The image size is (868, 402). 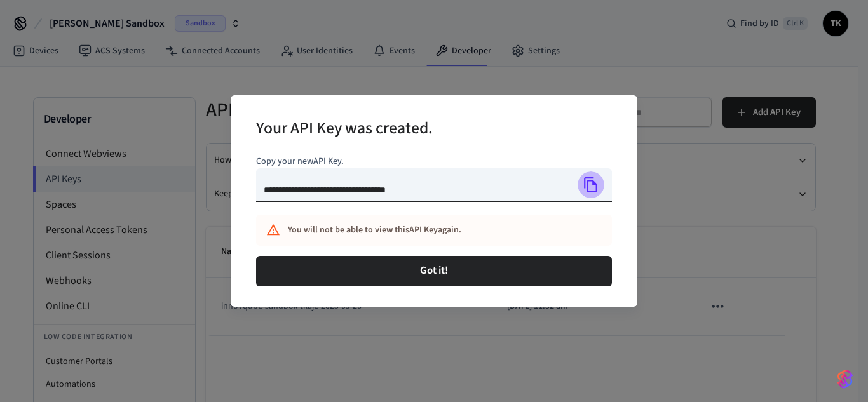 What do you see at coordinates (345, 129) in the screenshot?
I see `h2: Your API Key was created.` at bounding box center [345, 129].